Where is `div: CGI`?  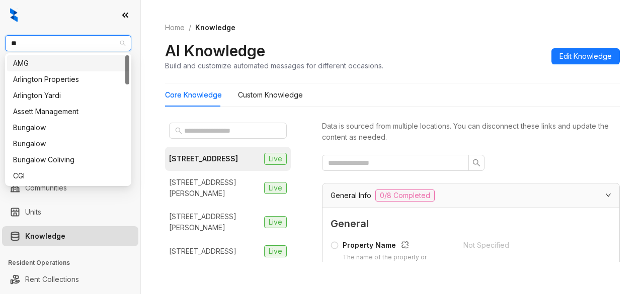
div: CGI is located at coordinates (68, 176).